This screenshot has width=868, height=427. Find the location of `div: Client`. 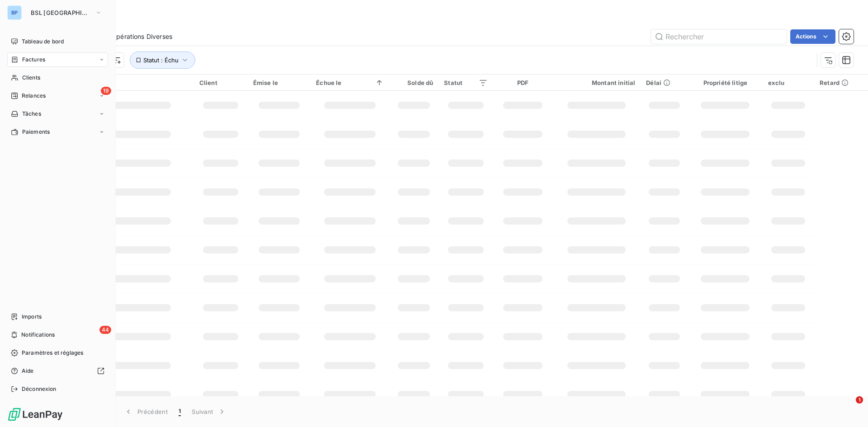

div: Client is located at coordinates (220, 83).